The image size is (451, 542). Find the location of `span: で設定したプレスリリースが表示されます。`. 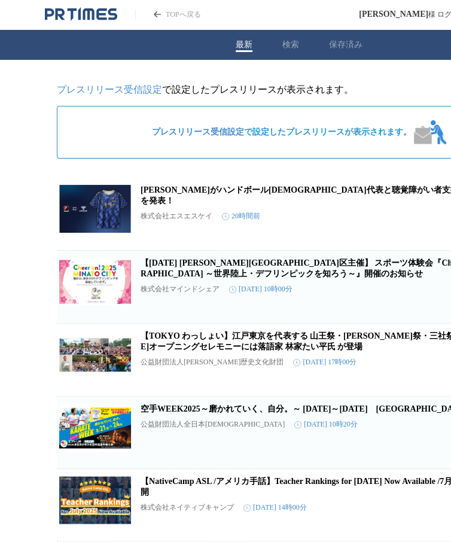

span: で設定したプレスリリースが表示されます。 is located at coordinates (282, 132).